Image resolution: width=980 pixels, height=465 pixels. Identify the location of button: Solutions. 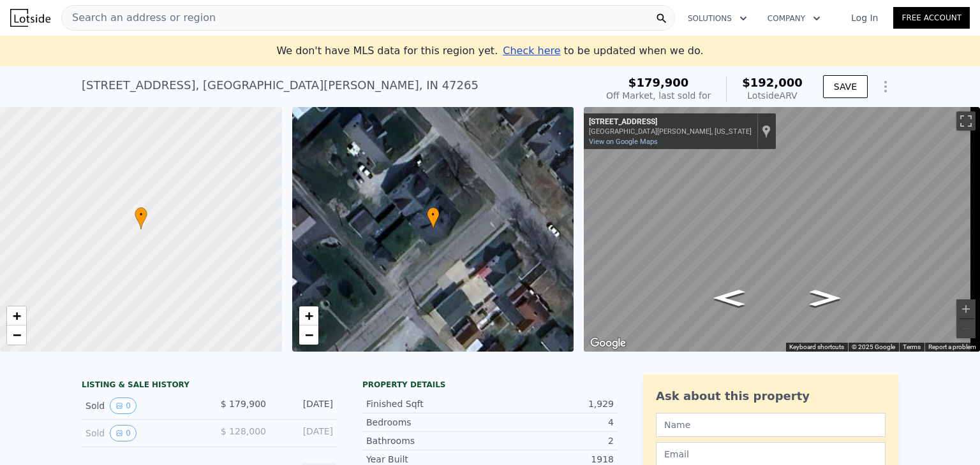
(717, 19).